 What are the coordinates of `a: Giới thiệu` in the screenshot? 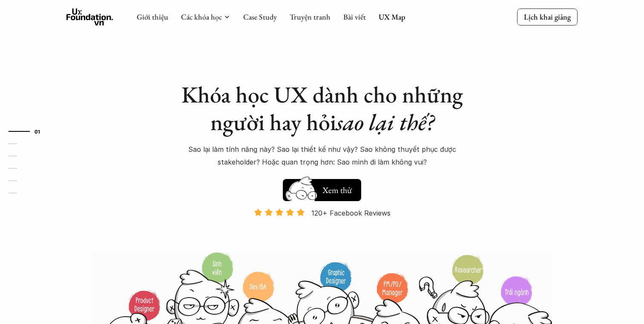 It's located at (152, 16).